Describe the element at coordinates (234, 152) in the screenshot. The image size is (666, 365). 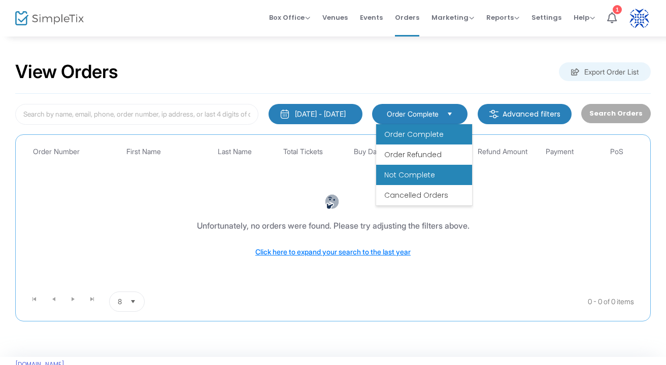
I see `span: Last Name` at that location.